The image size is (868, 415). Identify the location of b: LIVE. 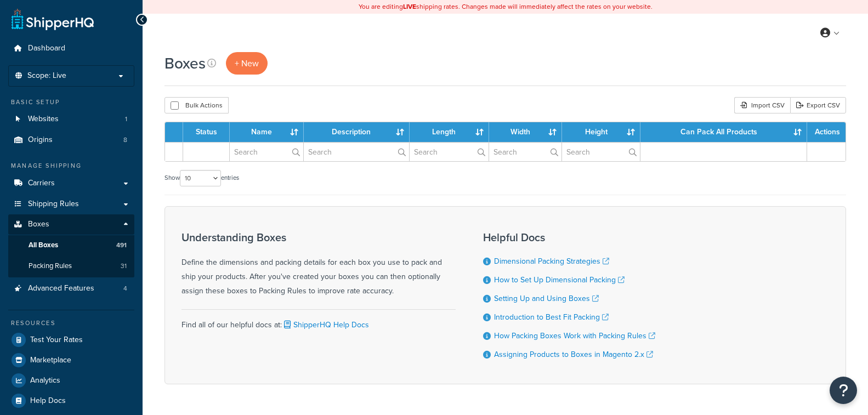
(410, 7).